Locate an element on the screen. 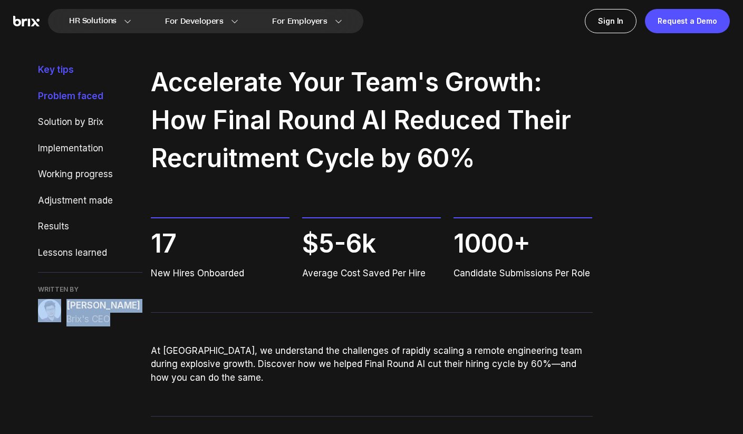  div: Problem faced is located at coordinates (90, 97).